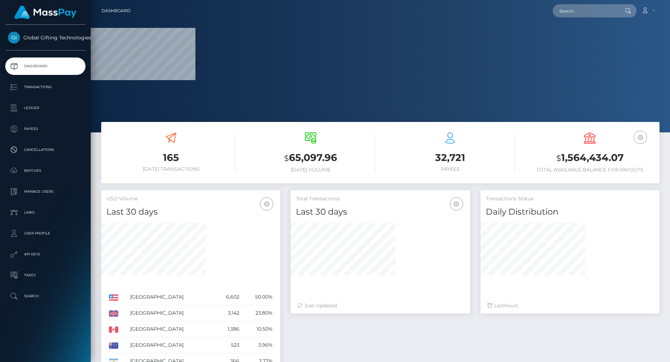 Image resolution: width=670 pixels, height=362 pixels. I want to click on h6: Total Available Balance for Payouts, so click(590, 170).